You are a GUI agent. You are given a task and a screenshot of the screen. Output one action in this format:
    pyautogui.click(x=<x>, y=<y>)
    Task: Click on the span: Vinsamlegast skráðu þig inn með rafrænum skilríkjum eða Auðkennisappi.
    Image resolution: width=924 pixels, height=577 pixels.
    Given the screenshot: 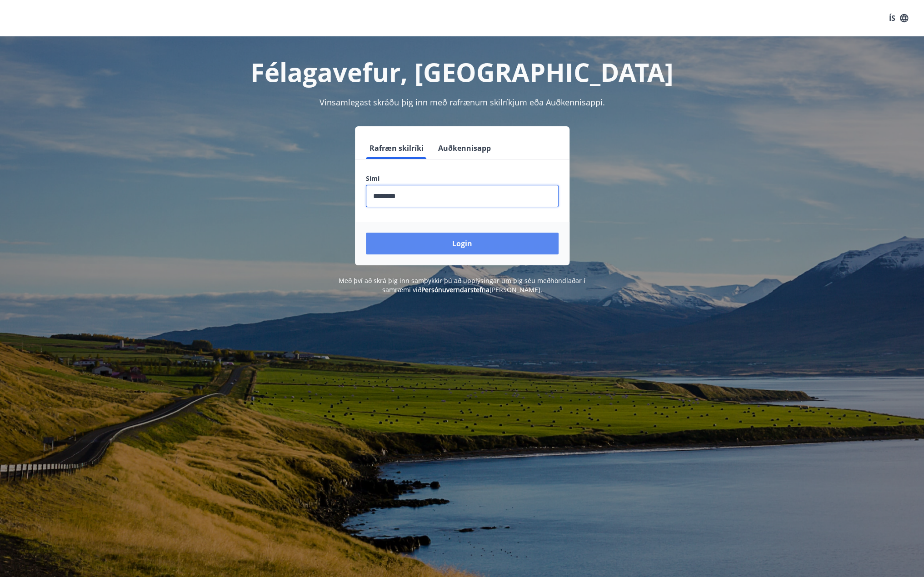 What is the action you would take?
    pyautogui.click(x=462, y=102)
    